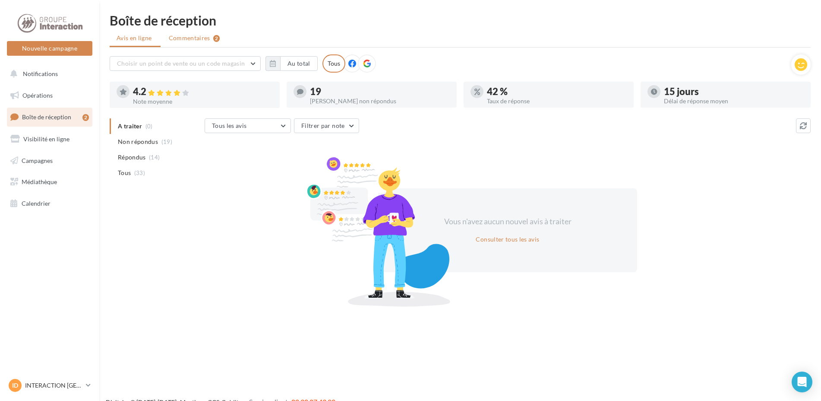  What do you see at coordinates (50, 48) in the screenshot?
I see `button: Nouvelle campagne` at bounding box center [50, 48].